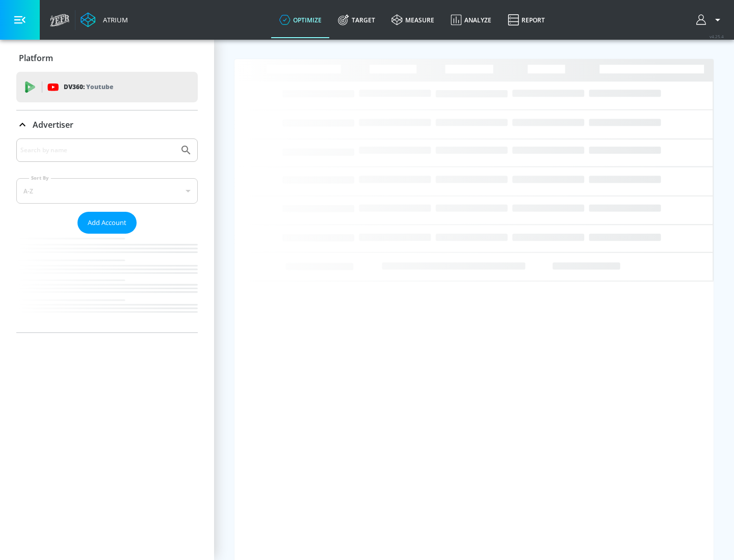 The width and height of the screenshot is (734, 560). What do you see at coordinates (107, 87) in the screenshot?
I see `div: DV360: Youtube` at bounding box center [107, 87].